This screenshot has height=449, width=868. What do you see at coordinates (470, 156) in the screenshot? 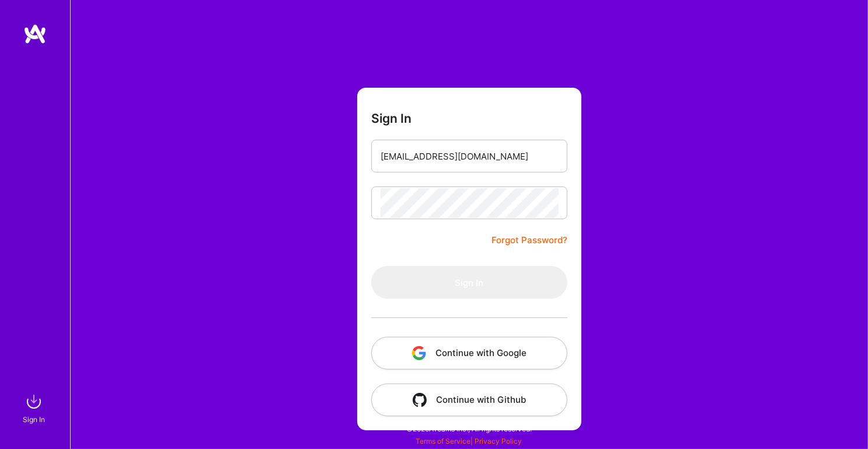
I see `input: Email...` at bounding box center [470, 156].